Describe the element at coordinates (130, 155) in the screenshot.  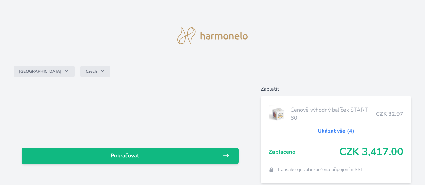
I see `a: Pokračovat` at that location.